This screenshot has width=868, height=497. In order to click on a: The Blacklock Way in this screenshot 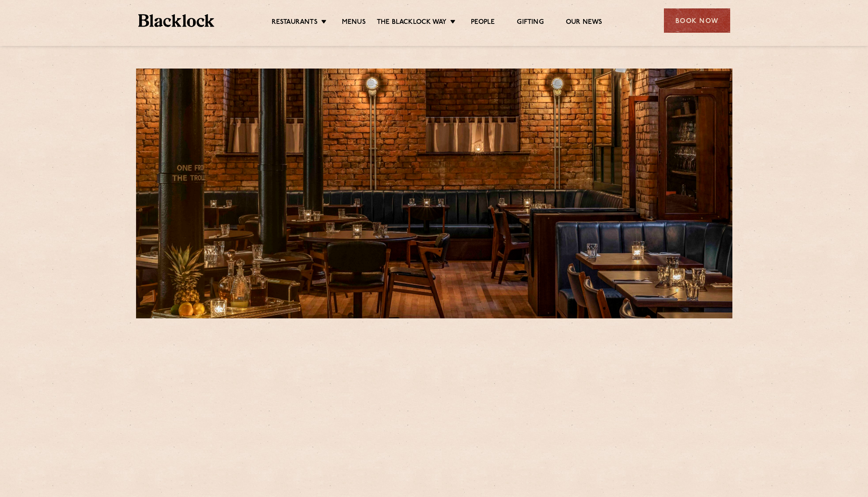, I will do `click(412, 23)`.